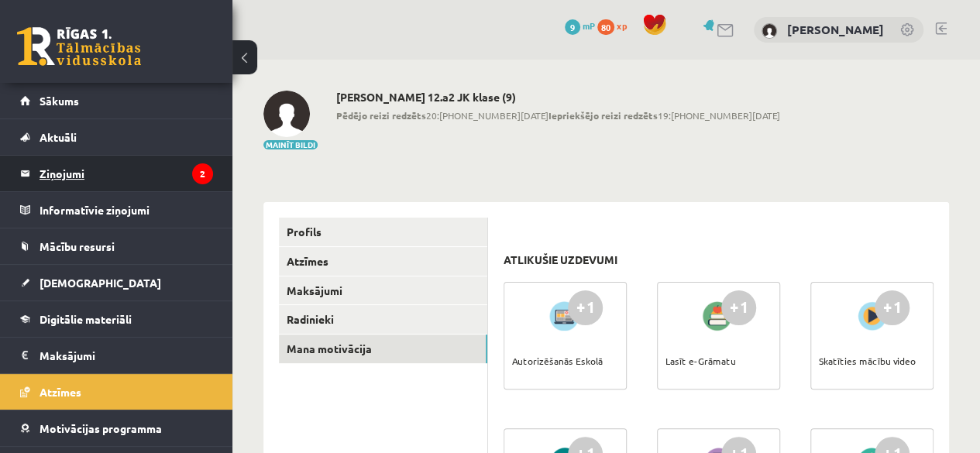 The height and width of the screenshot is (453, 980). Describe the element at coordinates (116, 101) in the screenshot. I see `a: Sākums` at that location.